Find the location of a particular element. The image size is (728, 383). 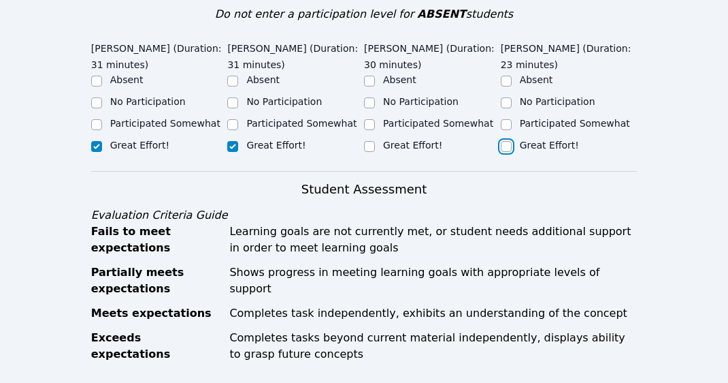

h3: Student Assessment is located at coordinates (364, 189).